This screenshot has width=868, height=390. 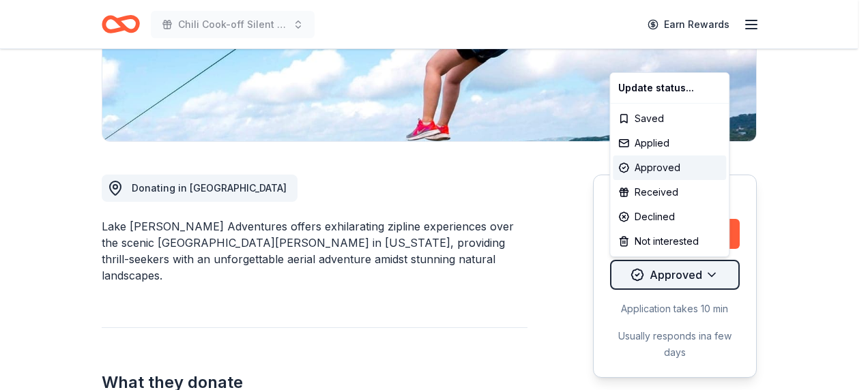 What do you see at coordinates (670, 241) in the screenshot?
I see `div: Not interested` at bounding box center [670, 241].